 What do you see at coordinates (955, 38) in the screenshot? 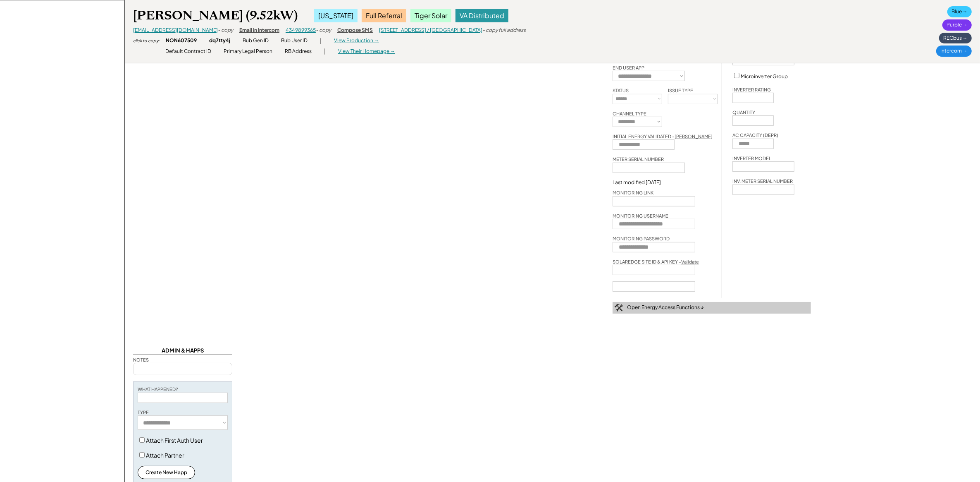
I see `div: RECbus →` at bounding box center [955, 38].